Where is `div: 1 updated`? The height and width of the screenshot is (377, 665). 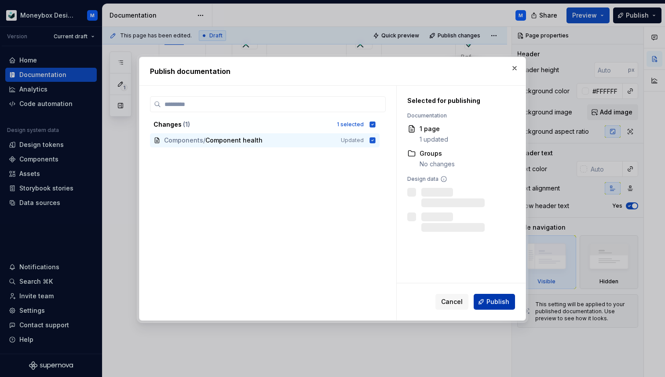 div: 1 updated is located at coordinates (434, 139).